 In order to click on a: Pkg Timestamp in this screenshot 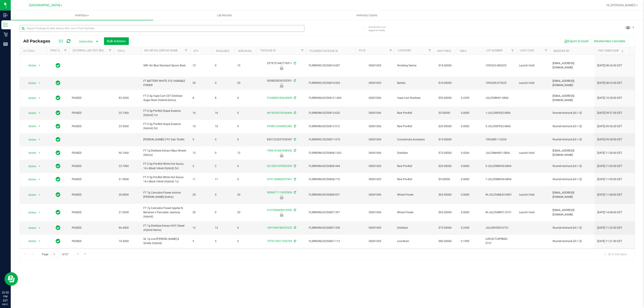, I will do `click(611, 51)`.